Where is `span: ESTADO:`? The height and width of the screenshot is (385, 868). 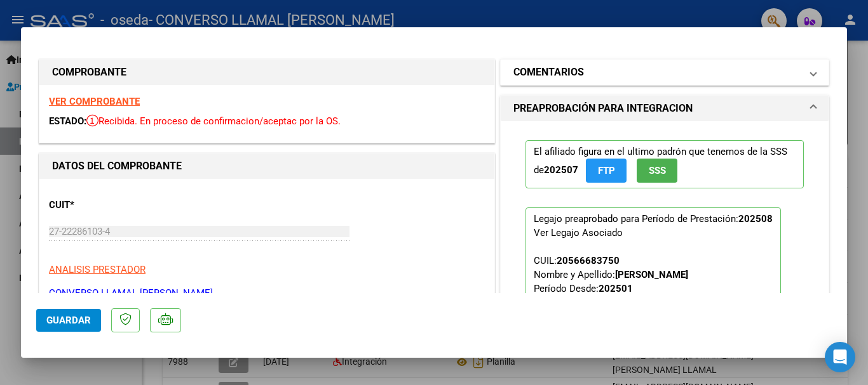 span: ESTADO: is located at coordinates (67, 121).